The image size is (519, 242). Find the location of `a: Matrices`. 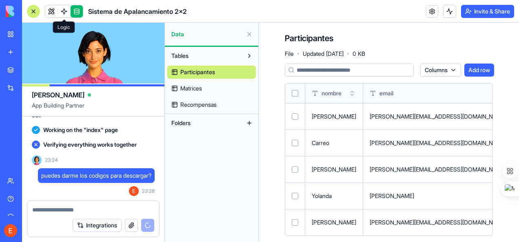

a: Matrices is located at coordinates (211, 88).